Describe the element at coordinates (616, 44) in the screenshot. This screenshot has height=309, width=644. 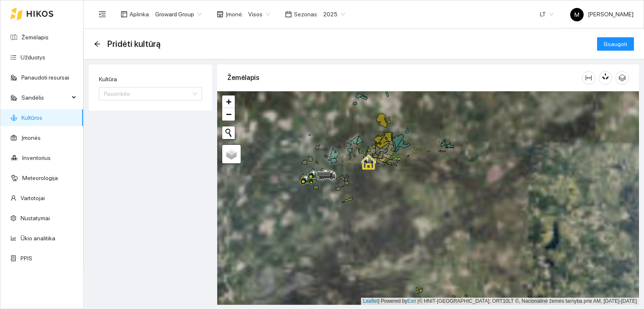
I see `button: Išsaugoti` at that location.